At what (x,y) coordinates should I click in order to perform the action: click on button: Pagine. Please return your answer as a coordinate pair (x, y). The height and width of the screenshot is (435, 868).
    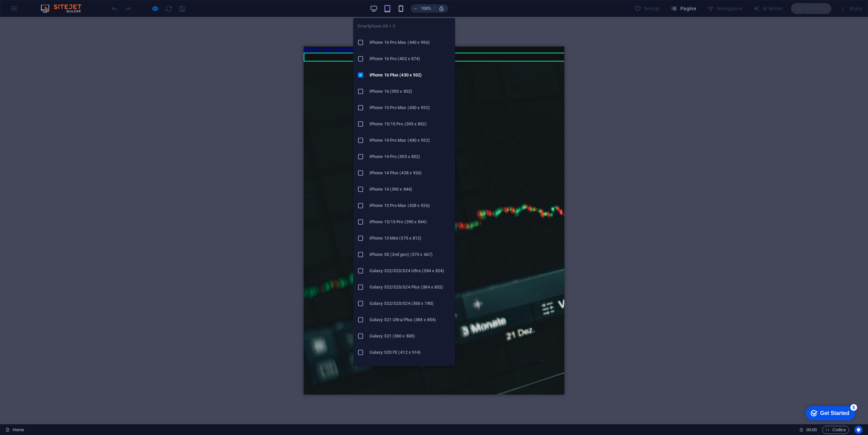
    Looking at the image, I should click on (684, 8).